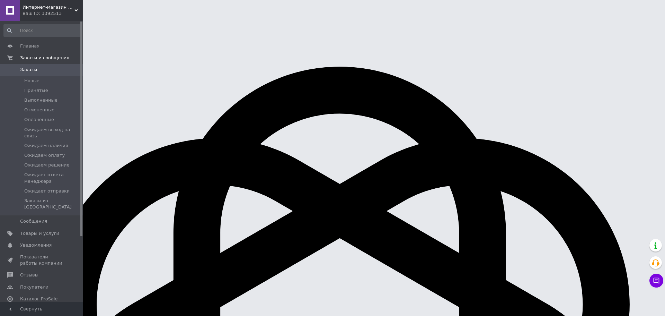 The height and width of the screenshot is (316, 665). What do you see at coordinates (34, 221) in the screenshot?
I see `span: Сообщения` at bounding box center [34, 221].